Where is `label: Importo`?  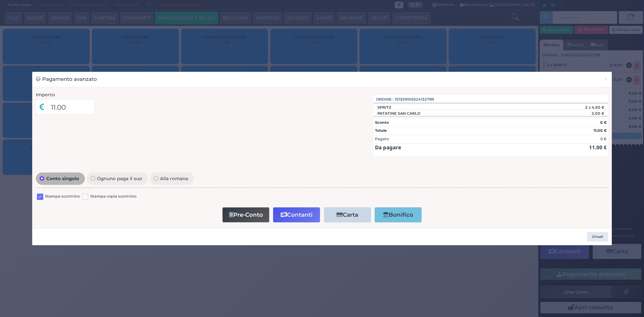 label: Importo is located at coordinates (45, 95).